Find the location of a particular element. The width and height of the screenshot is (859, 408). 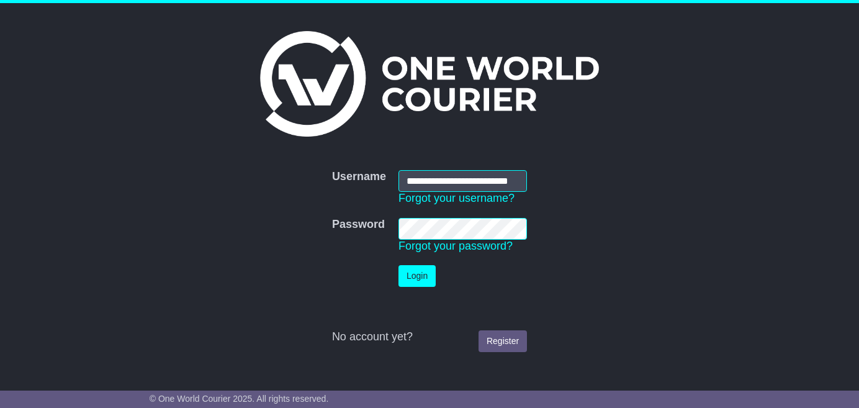

a: Forgot your username? is located at coordinates (456, 198).